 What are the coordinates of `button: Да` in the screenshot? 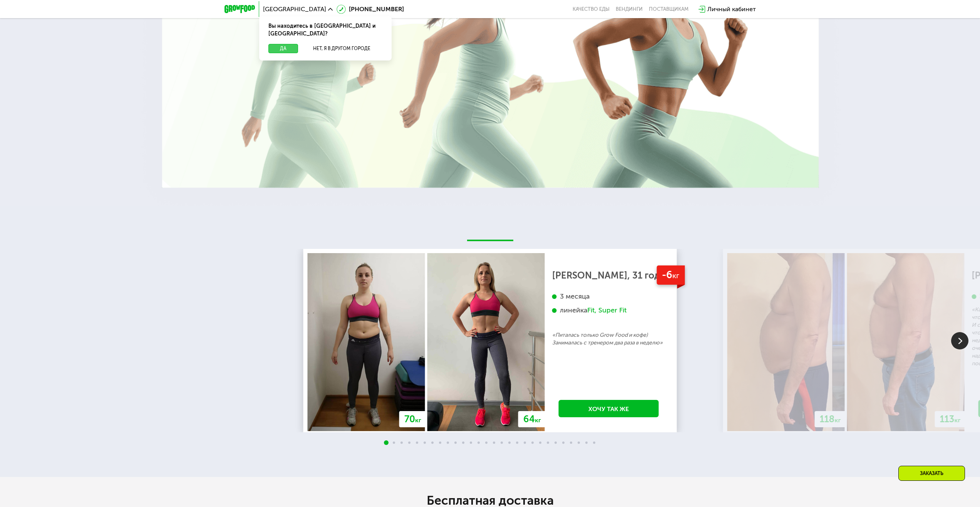 It's located at (283, 49).